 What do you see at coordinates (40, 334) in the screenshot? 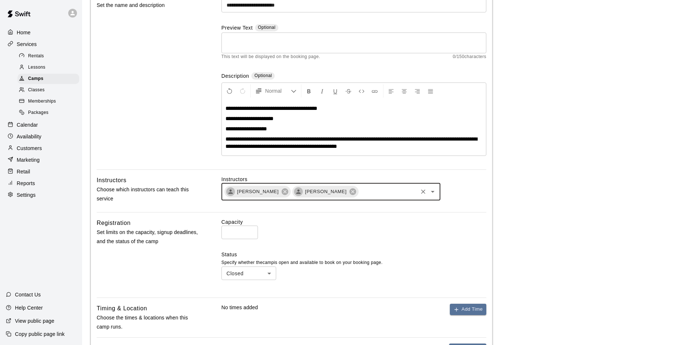
I see `p: Copy public page link` at bounding box center [40, 334].